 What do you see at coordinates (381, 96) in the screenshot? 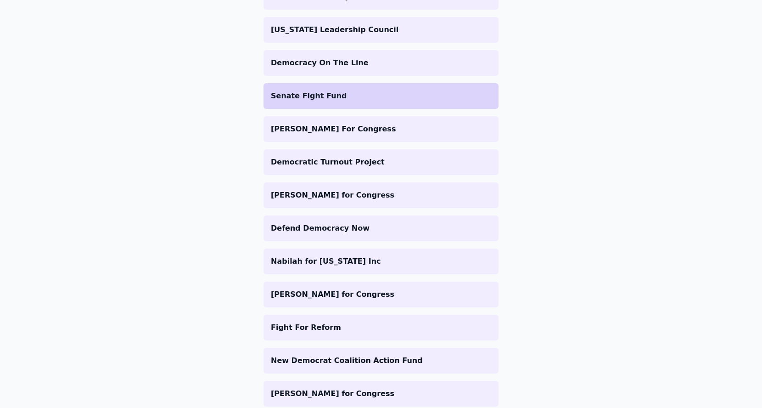
I see `a: Senate Fight Fund` at bounding box center [381, 96].